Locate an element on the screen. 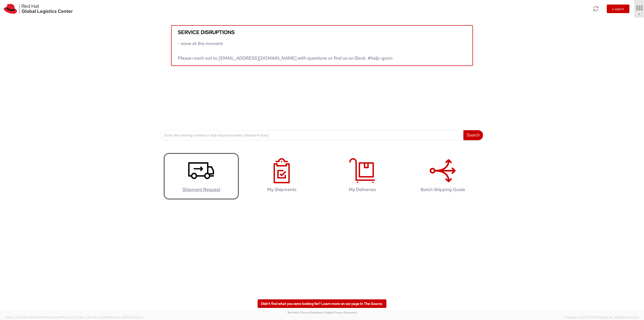 Image resolution: width=644 pixels, height=320 pixels. a: Shipment Request is located at coordinates (201, 176).